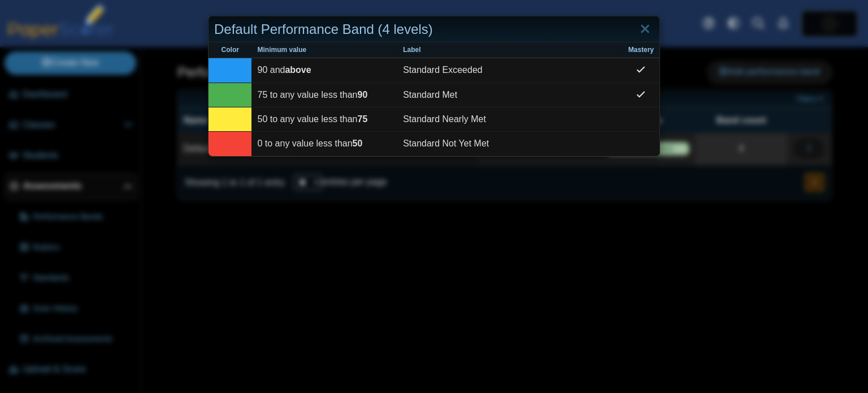 The image size is (868, 393). Describe the element at coordinates (434, 30) in the screenshot. I see `div: Default Performance Band (4 levels)` at that location.